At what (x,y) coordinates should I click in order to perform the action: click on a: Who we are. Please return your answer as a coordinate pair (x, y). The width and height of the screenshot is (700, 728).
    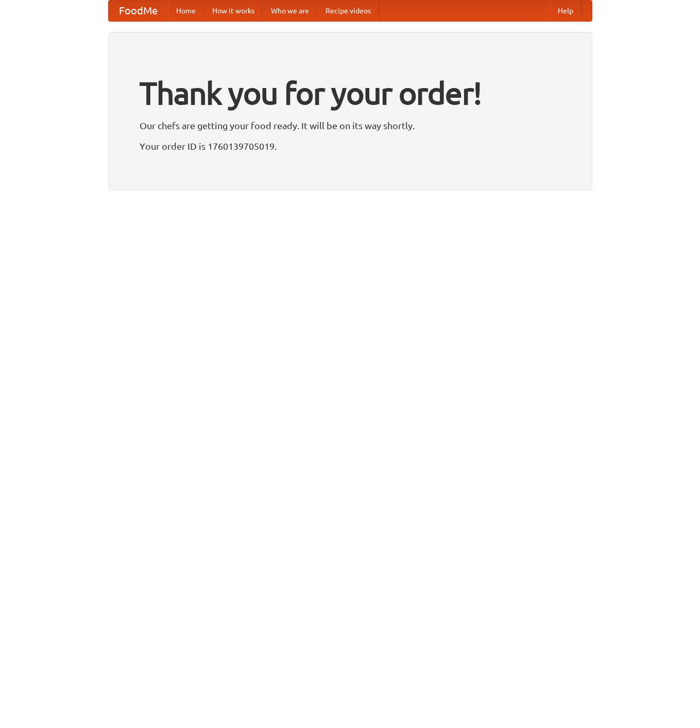
    Looking at the image, I should click on (290, 11).